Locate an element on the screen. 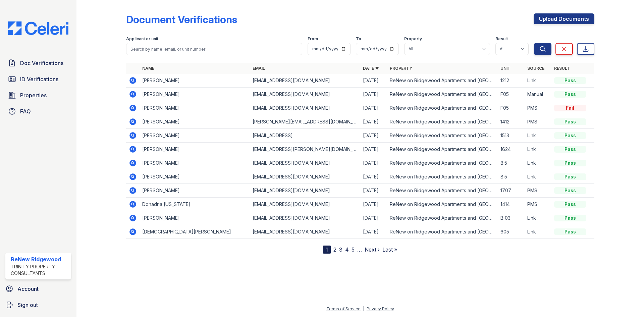  a: Last » is located at coordinates (389, 250).